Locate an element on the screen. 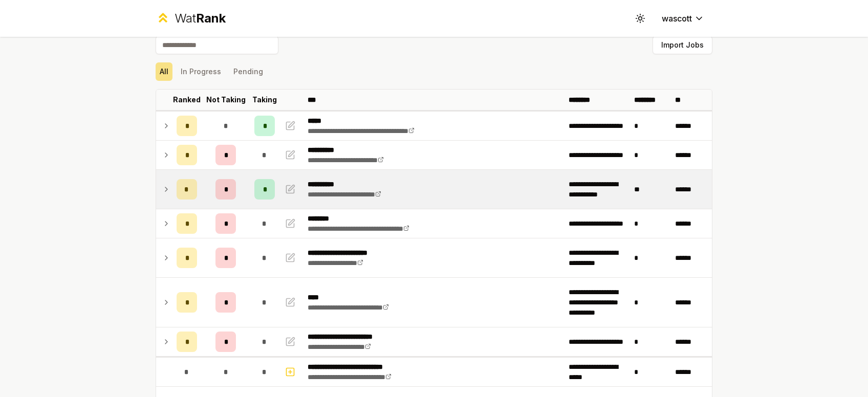  p: Taking is located at coordinates (265, 99).